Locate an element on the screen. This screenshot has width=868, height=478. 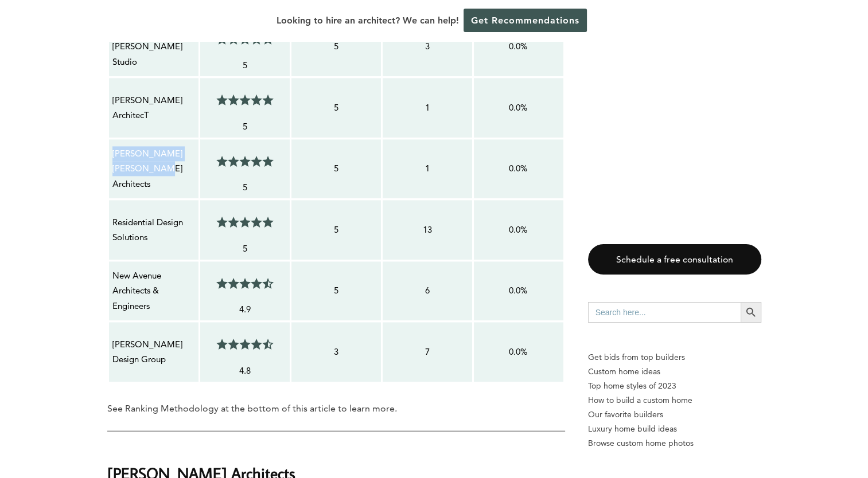
a: Get Recommendations is located at coordinates (524, 20).